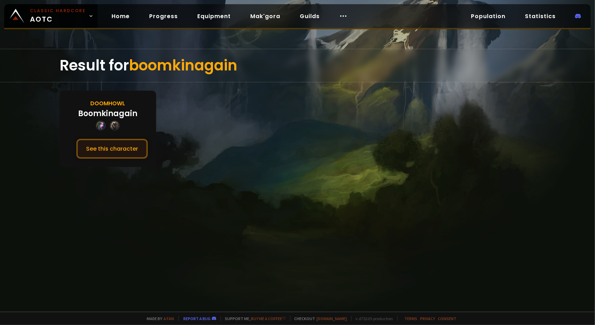  Describe the element at coordinates (428, 318) in the screenshot. I see `a: Privacy` at that location.